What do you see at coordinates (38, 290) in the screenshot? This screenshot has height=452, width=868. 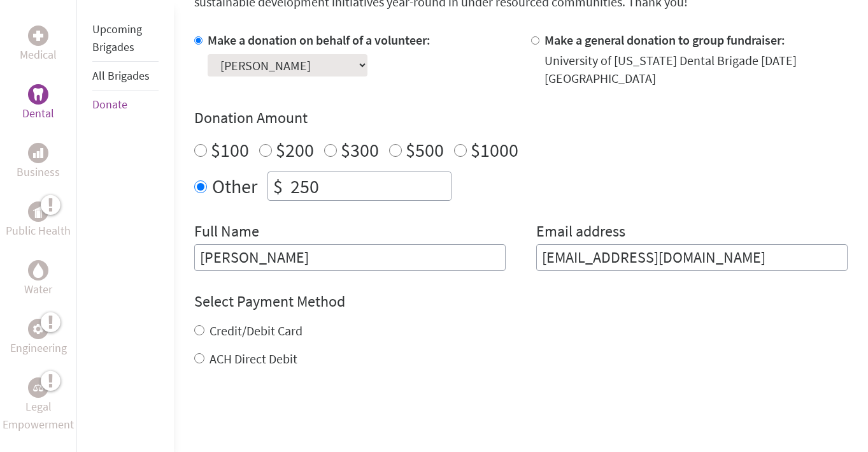 I see `p: Water` at bounding box center [38, 290].